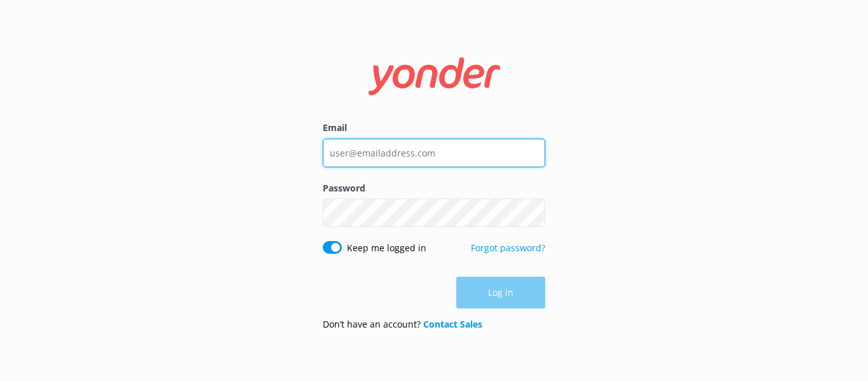 This screenshot has height=381, width=868. Describe the element at coordinates (532, 213) in the screenshot. I see `button: Show password` at that location.